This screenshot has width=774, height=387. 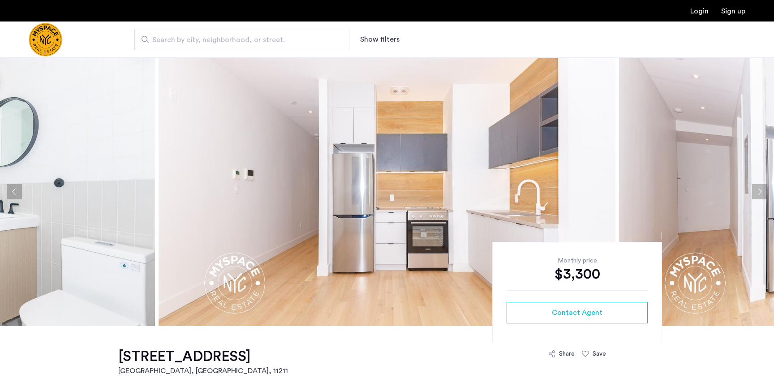 I want to click on button: Show or hide filters, so click(x=380, y=39).